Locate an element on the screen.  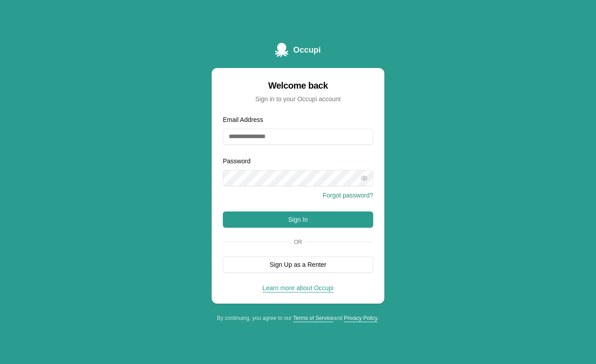
a: Occupi is located at coordinates (298, 50).